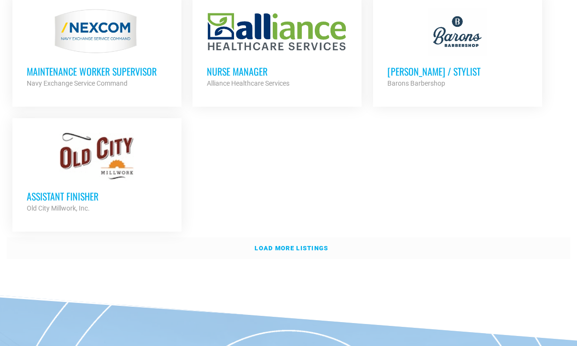 This screenshot has height=346, width=577. Describe the element at coordinates (97, 71) in the screenshot. I see `h3: MAINTENANCE WORKER SUPERVISOR` at that location.